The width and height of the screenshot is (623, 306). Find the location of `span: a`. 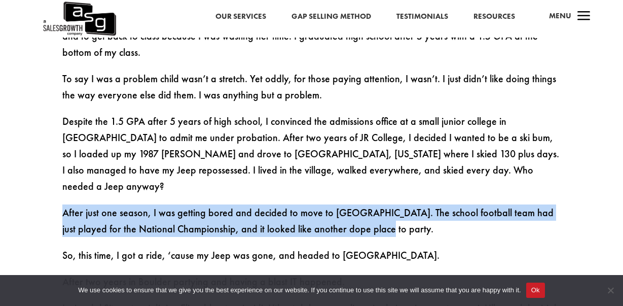

span: a is located at coordinates (584, 17).